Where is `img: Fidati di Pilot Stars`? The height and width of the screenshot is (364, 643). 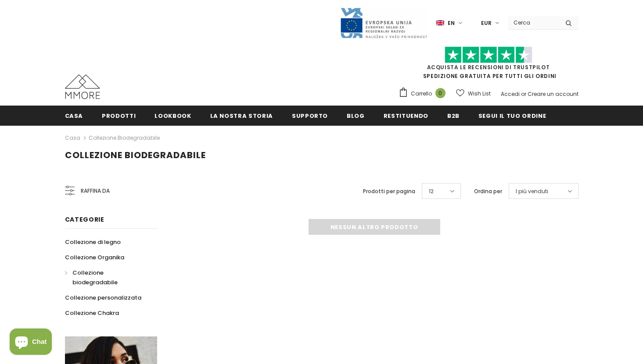
img: Fidati di Pilot Stars is located at coordinates (488, 54).